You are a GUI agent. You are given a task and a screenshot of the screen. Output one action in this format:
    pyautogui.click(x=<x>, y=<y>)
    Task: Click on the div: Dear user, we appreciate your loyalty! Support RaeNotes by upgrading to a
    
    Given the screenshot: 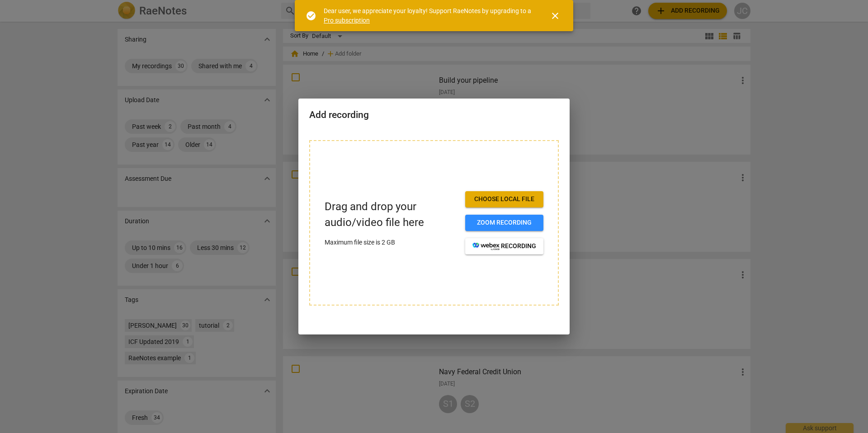 What is the action you would take?
    pyautogui.click(x=428, y=15)
    